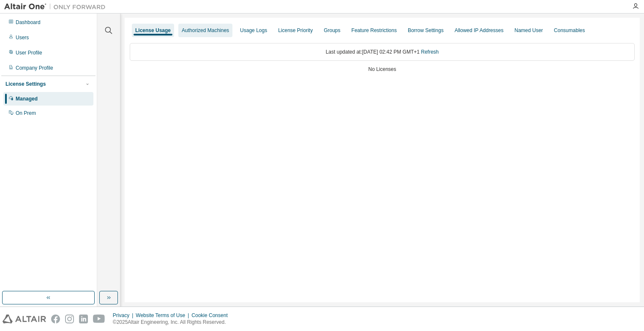 This screenshot has height=331, width=644. I want to click on div: Privacy, so click(124, 315).